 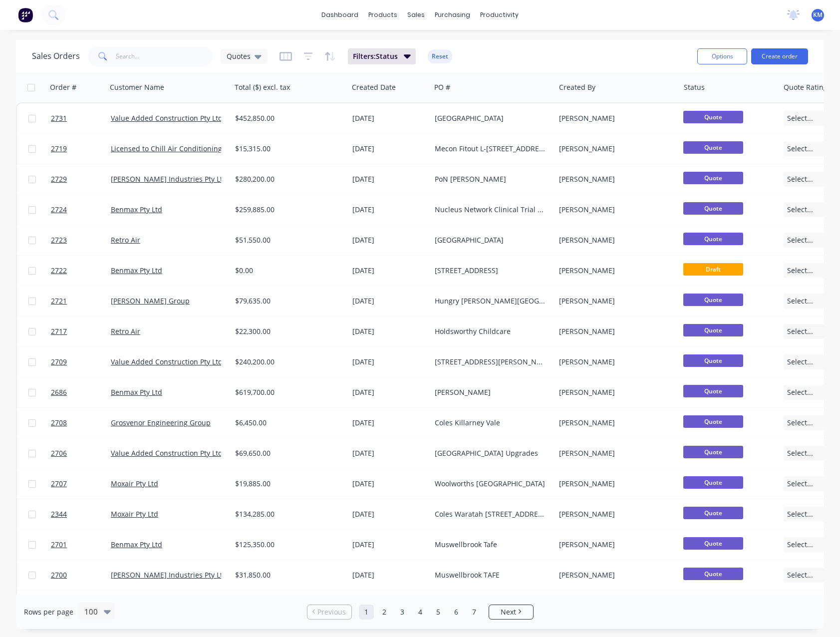 I want to click on span: Draft, so click(x=713, y=269).